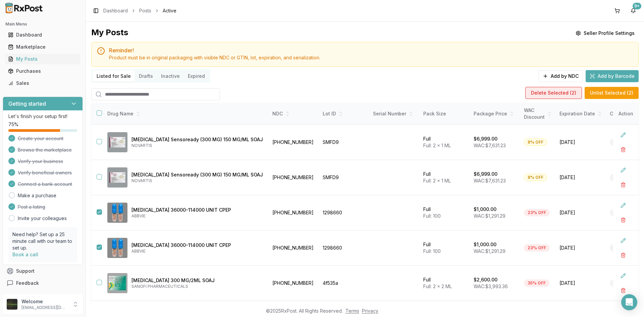 This screenshot has width=644, height=317. I want to click on img: User avatar, so click(12, 305).